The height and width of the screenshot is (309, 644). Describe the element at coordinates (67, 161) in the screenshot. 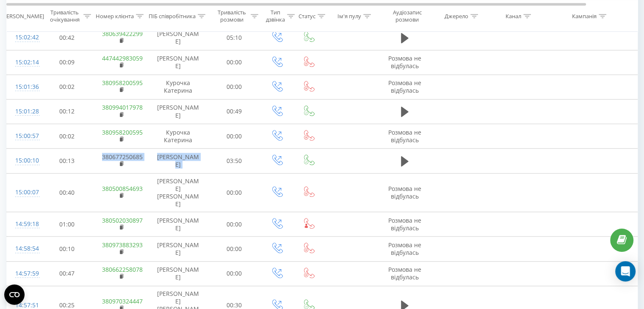

I see `td: 00:13` at that location.